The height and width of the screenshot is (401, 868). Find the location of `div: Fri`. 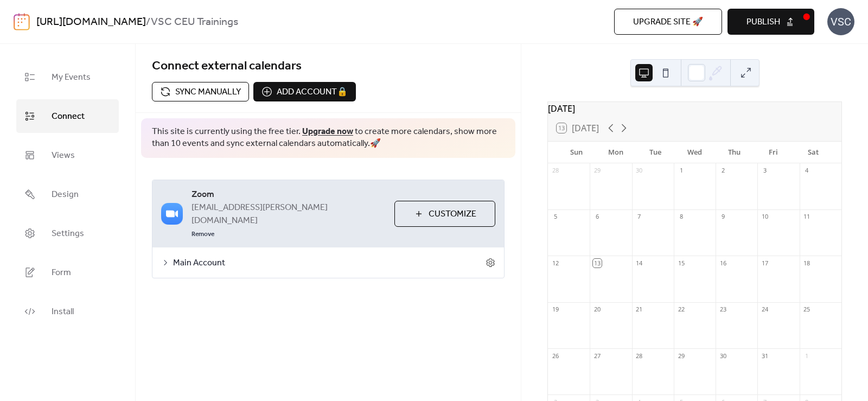

div: Fri is located at coordinates (773, 153).